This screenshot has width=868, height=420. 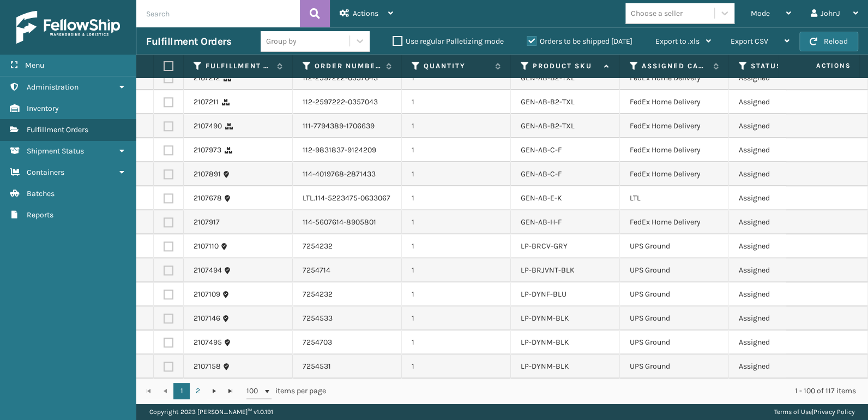 What do you see at coordinates (448, 41) in the screenshot?
I see `label: Use regular Palletizing mode` at bounding box center [448, 41].